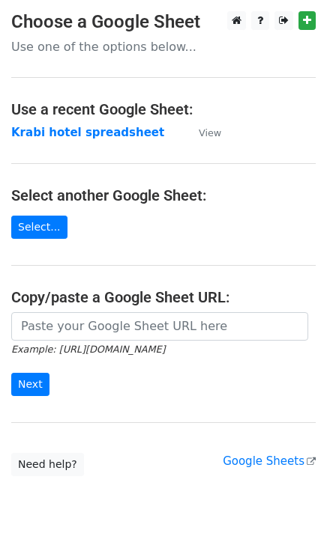  What do you see at coordinates (163, 297) in the screenshot?
I see `h4: Copy/paste a Google Sheet URL:` at bounding box center [163, 297].